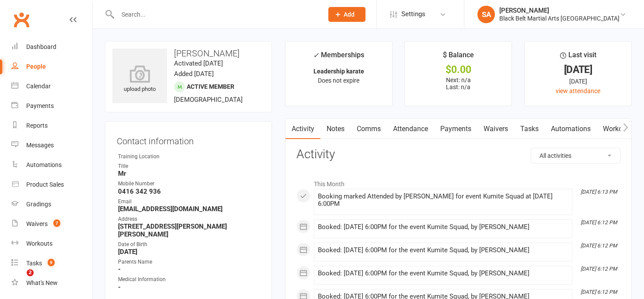  What do you see at coordinates (34, 263) in the screenshot?
I see `div: Tasks` at bounding box center [34, 263].